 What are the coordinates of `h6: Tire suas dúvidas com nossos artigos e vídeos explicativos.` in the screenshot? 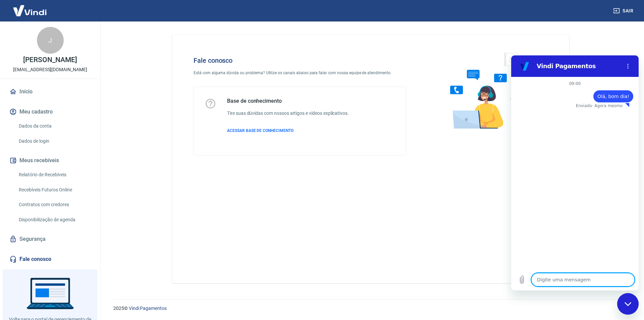 It's located at (288, 113).